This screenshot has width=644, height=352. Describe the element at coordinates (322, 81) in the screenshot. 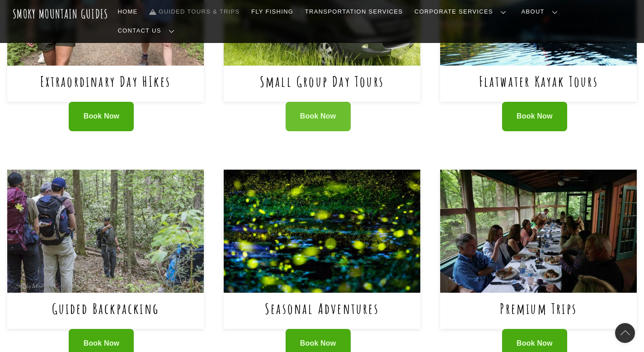

I see `a: Small Group Day Tours` at that location.